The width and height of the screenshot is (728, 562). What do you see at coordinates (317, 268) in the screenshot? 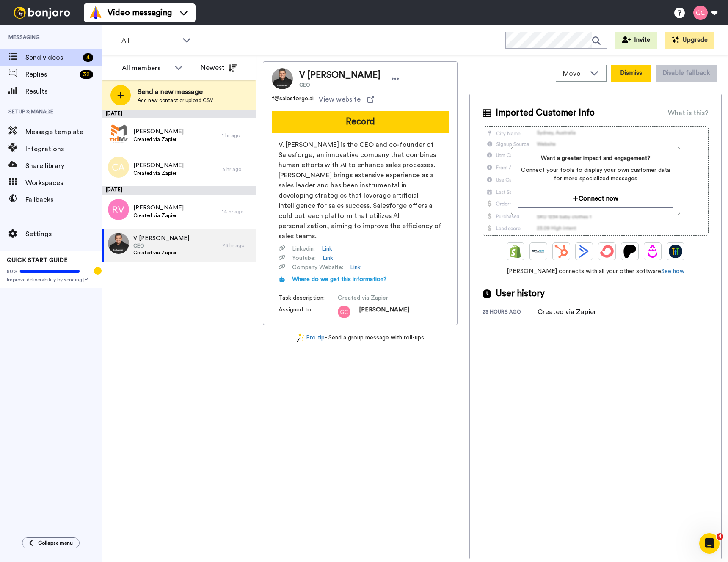
I see `span: Company Website :` at bounding box center [317, 268].